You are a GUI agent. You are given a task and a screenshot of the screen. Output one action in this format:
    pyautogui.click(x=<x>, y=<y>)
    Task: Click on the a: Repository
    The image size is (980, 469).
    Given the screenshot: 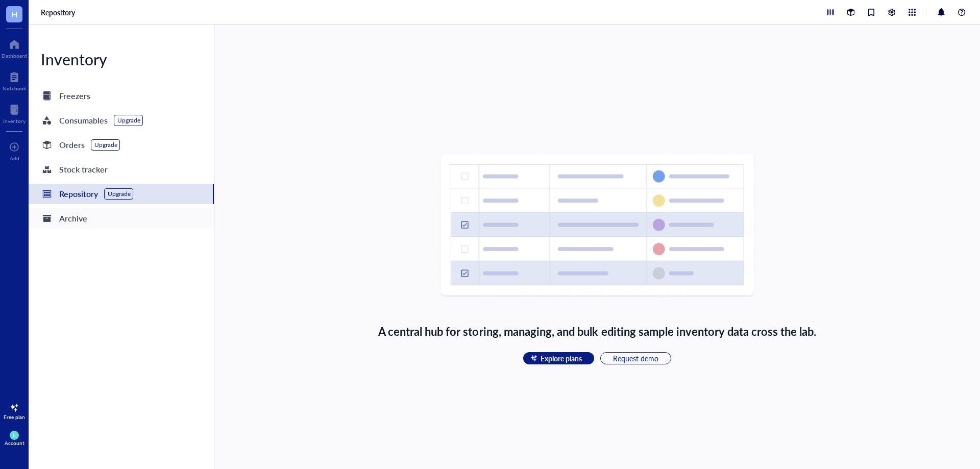 What is the action you would take?
    pyautogui.click(x=59, y=12)
    